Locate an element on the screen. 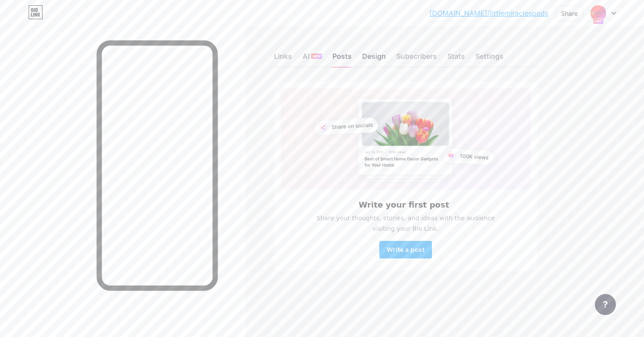 This screenshot has height=337, width=644. div: Design is located at coordinates (374, 59).